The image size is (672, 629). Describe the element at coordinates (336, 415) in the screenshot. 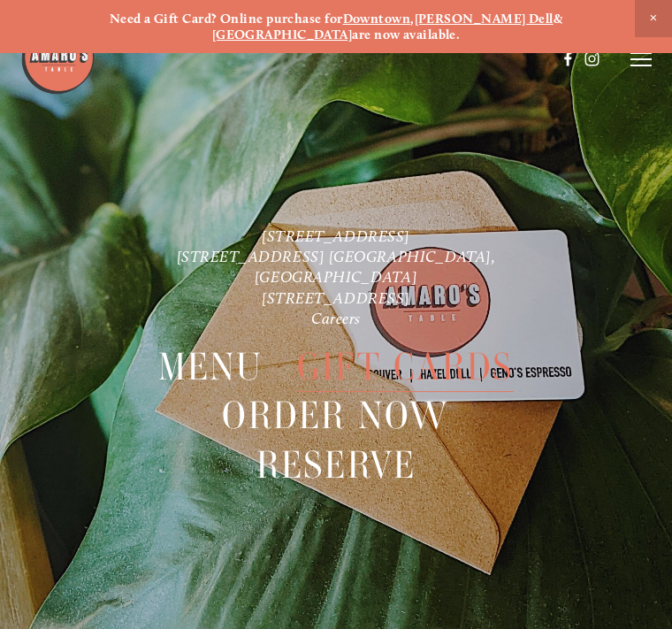

I see `a: Order Now` at that location.